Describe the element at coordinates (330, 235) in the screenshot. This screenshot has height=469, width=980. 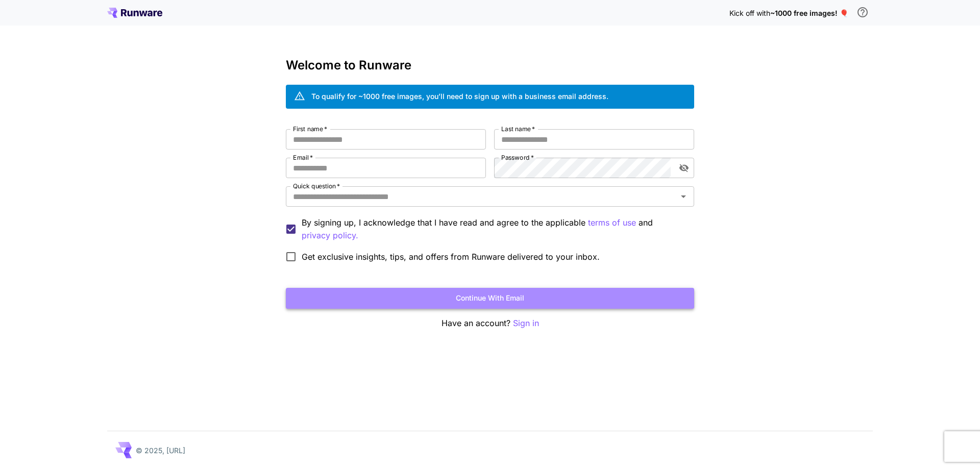
I see `p: privacy policy.` at that location.